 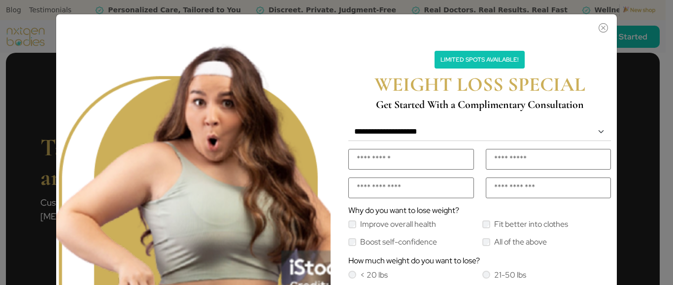 What do you see at coordinates (479, 60) in the screenshot?
I see `p: Limited Spots Available!` at bounding box center [479, 60].